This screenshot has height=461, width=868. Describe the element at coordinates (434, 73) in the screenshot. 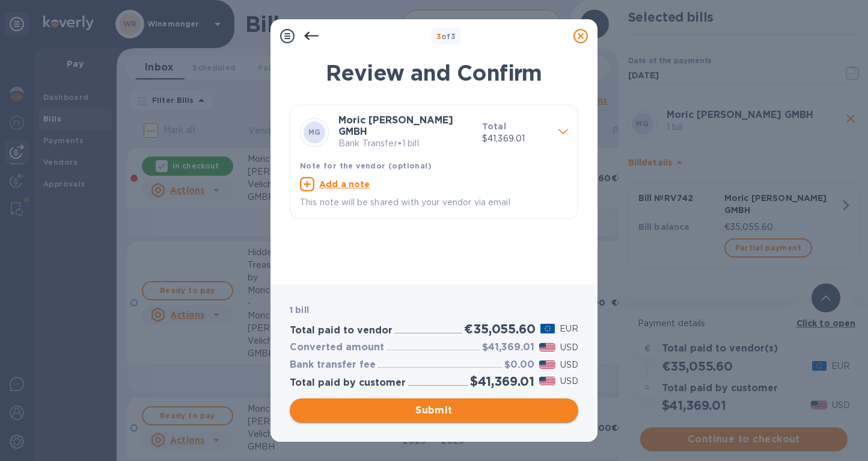

I see `h1: Review and Confirm` at that location.